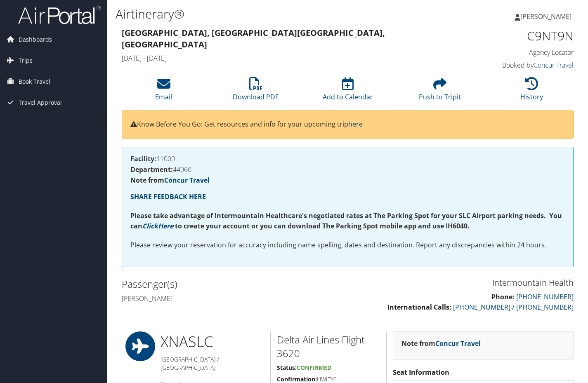  I want to click on strong: to create your account or you can download The Parking Spot mobile app and use IH6040., so click(322, 226).